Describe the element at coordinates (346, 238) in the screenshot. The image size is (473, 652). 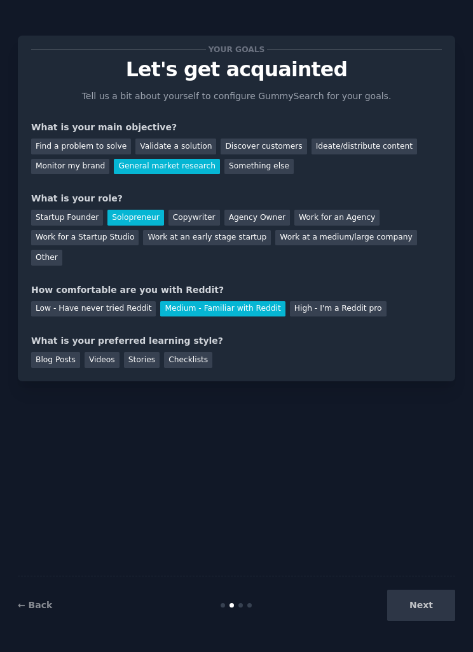
I see `div: Work at a medium/large company` at that location.